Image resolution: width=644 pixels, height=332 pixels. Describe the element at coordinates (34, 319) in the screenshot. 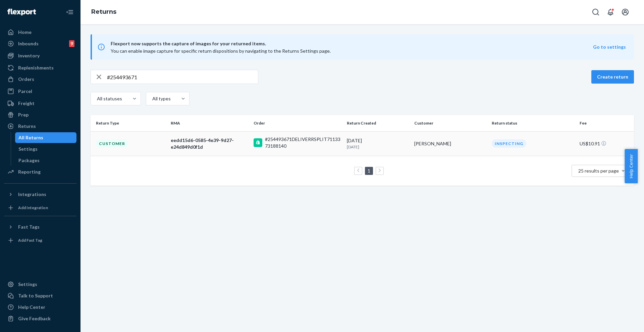

I see `div: Give Feedback` at that location.